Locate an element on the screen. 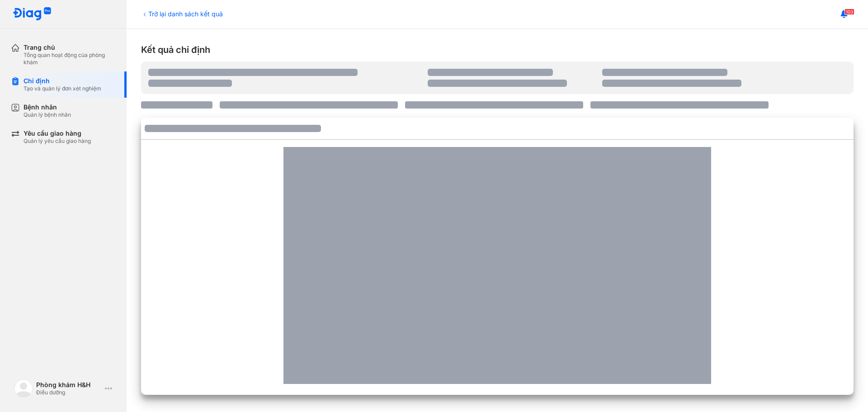  div: Quản lý bệnh nhân is located at coordinates (47, 115).